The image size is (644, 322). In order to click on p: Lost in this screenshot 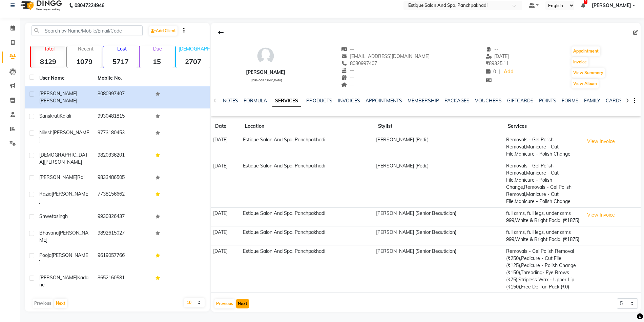, I will do `click(121, 49)`.